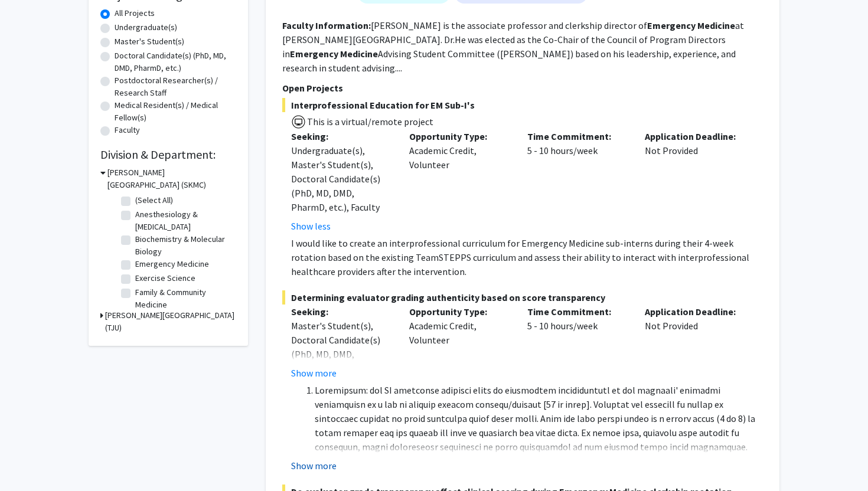  I want to click on p: Open Projects, so click(522, 88).